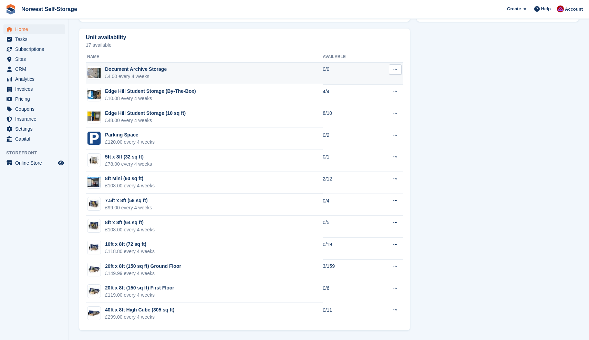 The image size is (589, 340). Describe the element at coordinates (36, 59) in the screenshot. I see `span: Sites` at that location.